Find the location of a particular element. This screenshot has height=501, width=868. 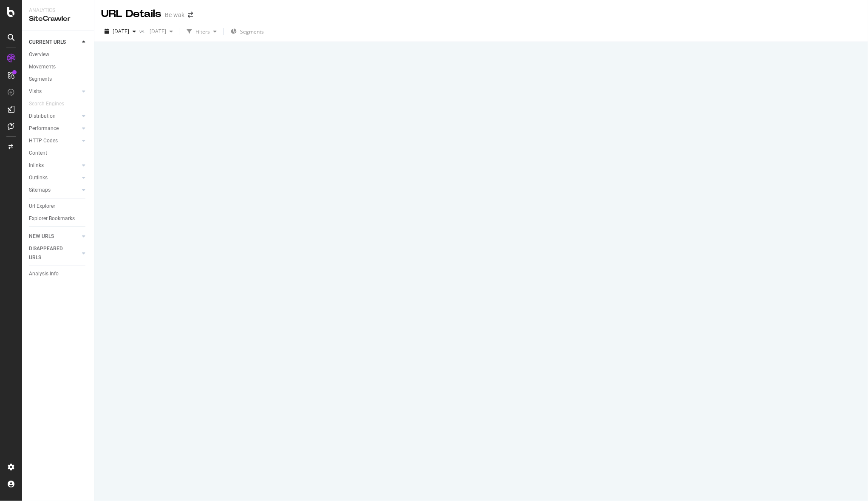

span: vs is located at coordinates (143, 31).